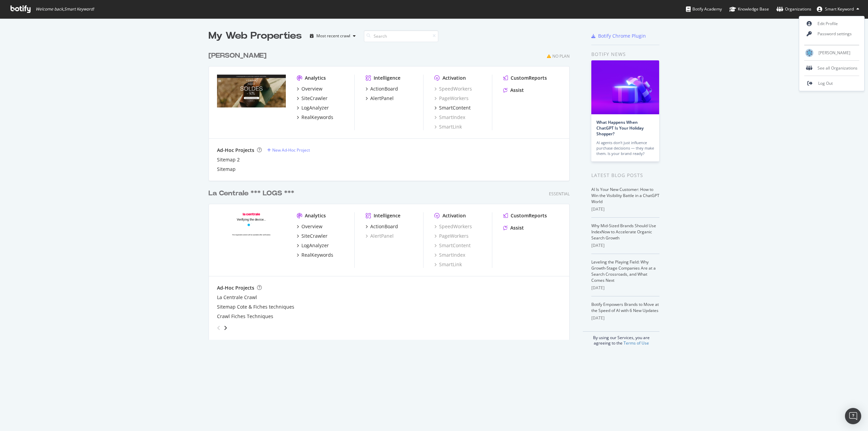  What do you see at coordinates (288, 150) in the screenshot?
I see `a: New Ad-Hoc Project` at bounding box center [288, 150].